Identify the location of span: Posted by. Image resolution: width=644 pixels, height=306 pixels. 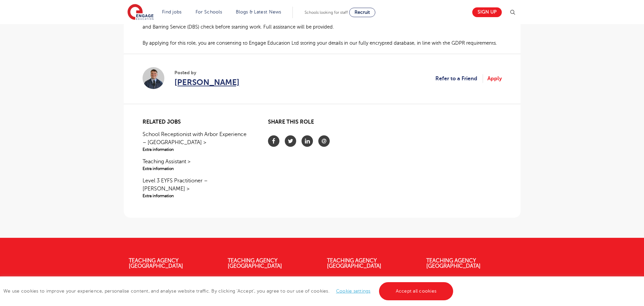
(207, 72).